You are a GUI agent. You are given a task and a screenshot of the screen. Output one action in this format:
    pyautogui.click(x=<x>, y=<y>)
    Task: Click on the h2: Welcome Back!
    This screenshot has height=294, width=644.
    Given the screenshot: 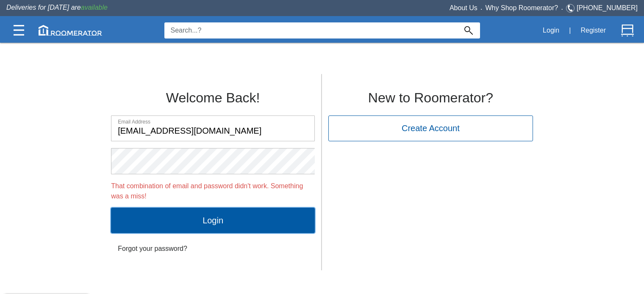 What is the action you would take?
    pyautogui.click(x=213, y=98)
    